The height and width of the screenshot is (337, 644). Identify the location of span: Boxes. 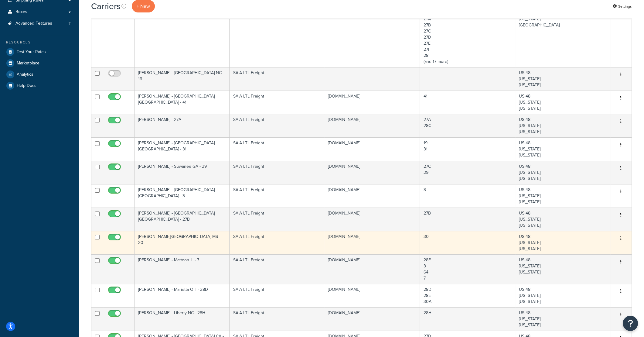
(21, 12).